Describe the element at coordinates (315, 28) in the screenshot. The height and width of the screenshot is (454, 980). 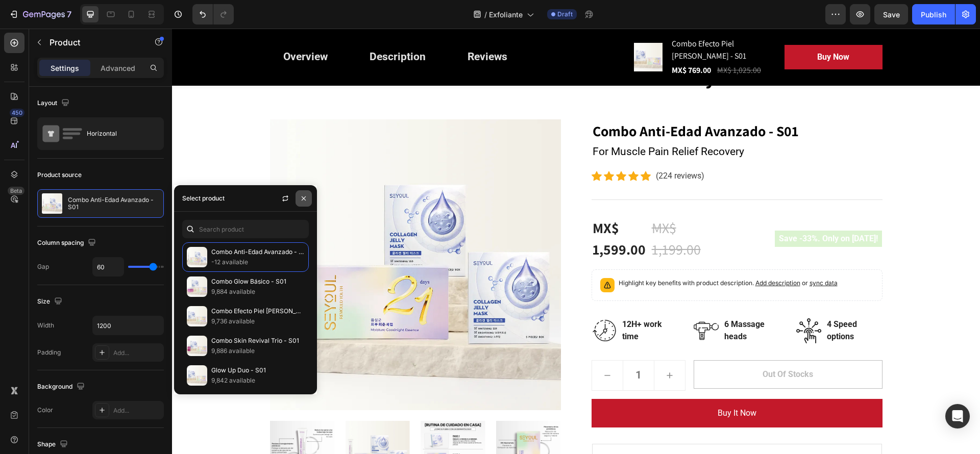
I see `div: Reviews` at that location.